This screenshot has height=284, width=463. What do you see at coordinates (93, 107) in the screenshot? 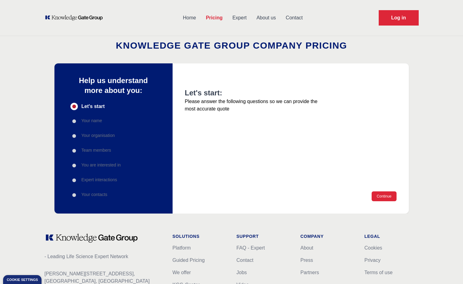
I see `span: Let's start` at bounding box center [93, 107].